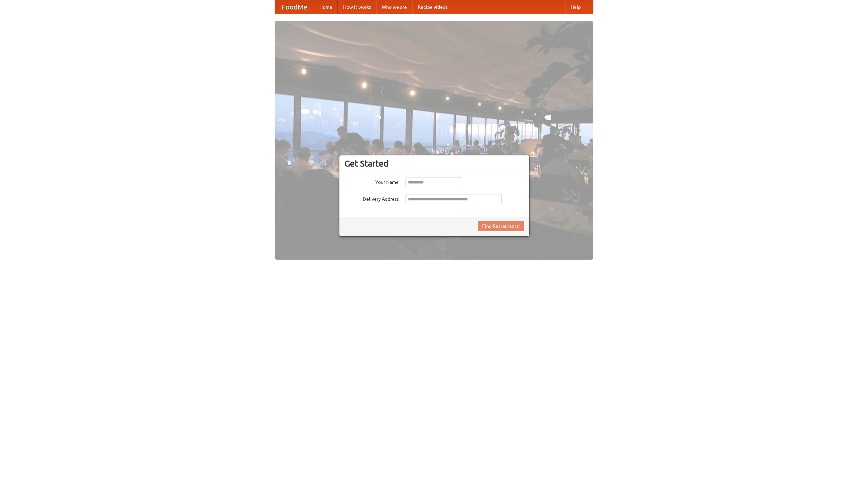 This screenshot has height=479, width=868. What do you see at coordinates (394, 7) in the screenshot?
I see `a: Who we are` at bounding box center [394, 7].